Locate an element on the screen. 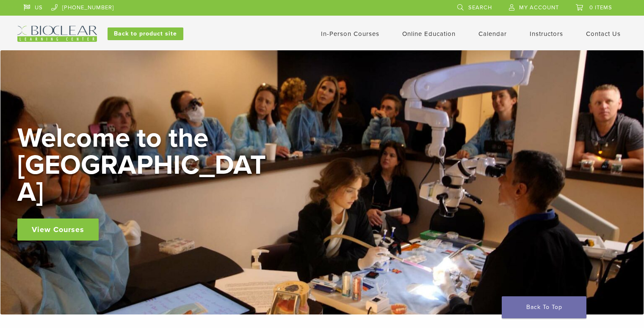 The image size is (644, 328). a: In-Person Courses is located at coordinates (350, 34).